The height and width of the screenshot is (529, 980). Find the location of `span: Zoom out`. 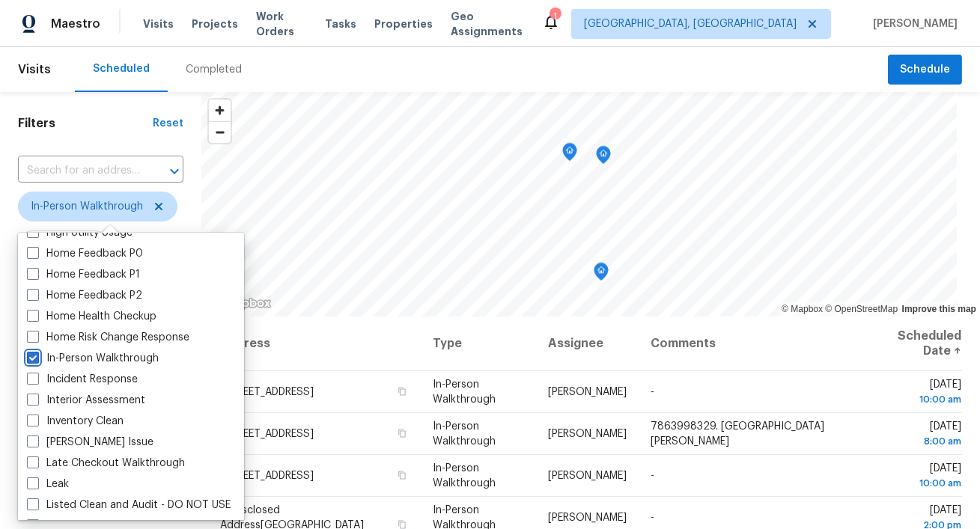

span: Zoom out is located at coordinates (219, 132).